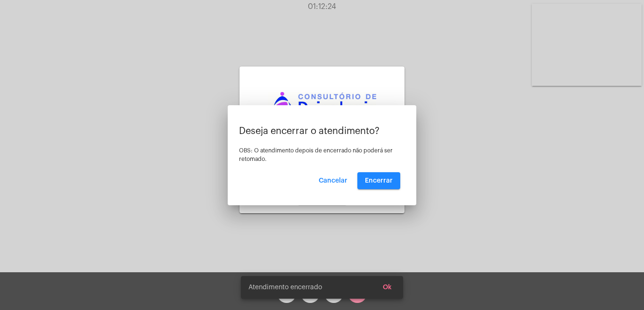  I want to click on span: Cancelar, so click(333, 181).